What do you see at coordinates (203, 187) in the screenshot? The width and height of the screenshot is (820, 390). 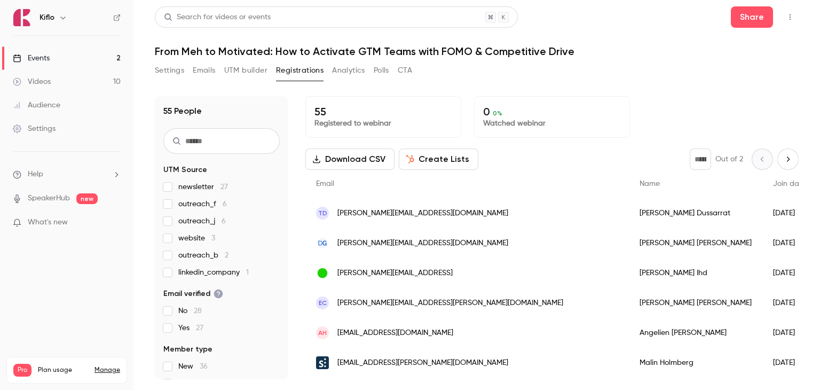 I see `span: newsletter` at bounding box center [203, 187].